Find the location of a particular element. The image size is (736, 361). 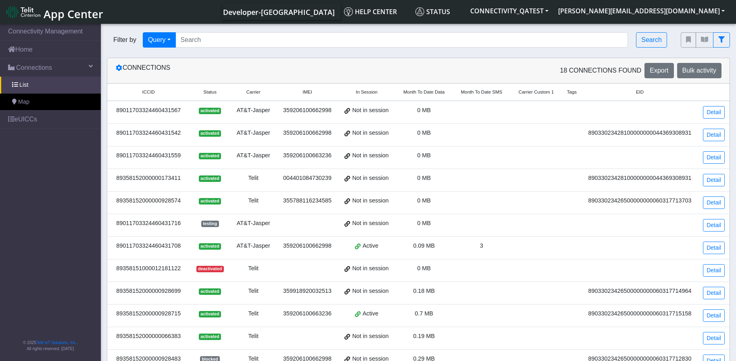

div: 89358152000000928715 is located at coordinates (148, 314).